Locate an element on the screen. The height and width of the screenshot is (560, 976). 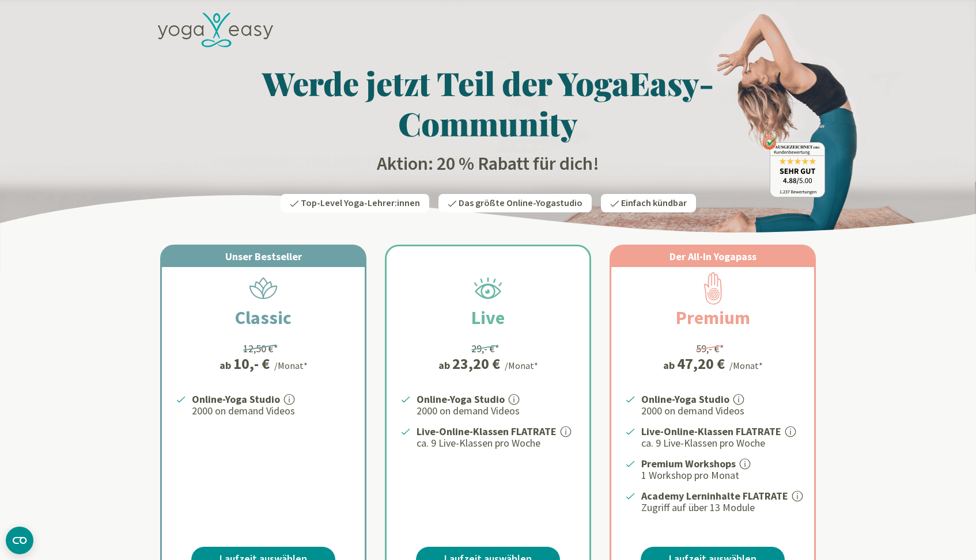
span: Einfach kündbar is located at coordinates (654, 203).